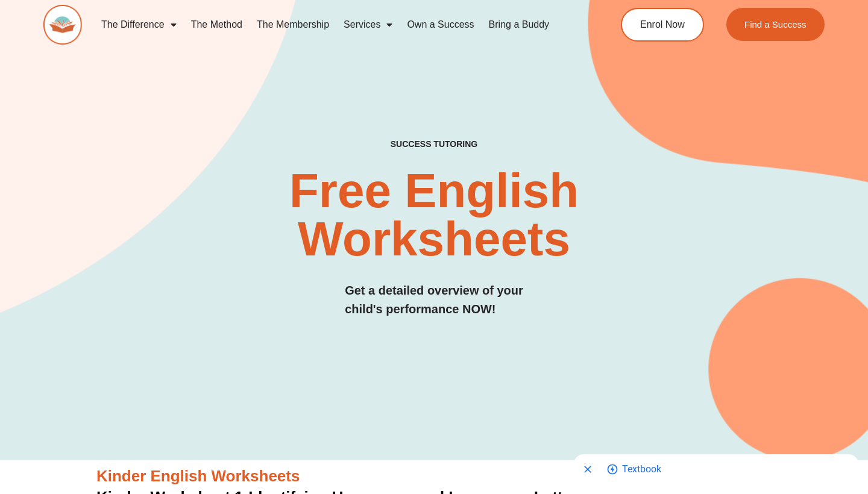 The width and height of the screenshot is (868, 494). Describe the element at coordinates (775, 24) in the screenshot. I see `span: Find a Success` at that location.